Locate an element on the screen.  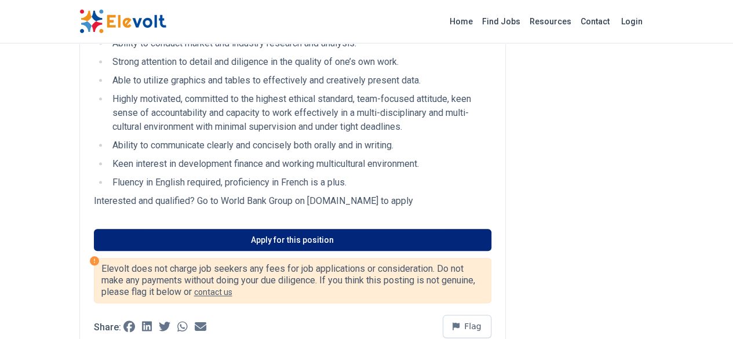
li: Ability to conduct market and industry research and analysis. is located at coordinates (300, 43).